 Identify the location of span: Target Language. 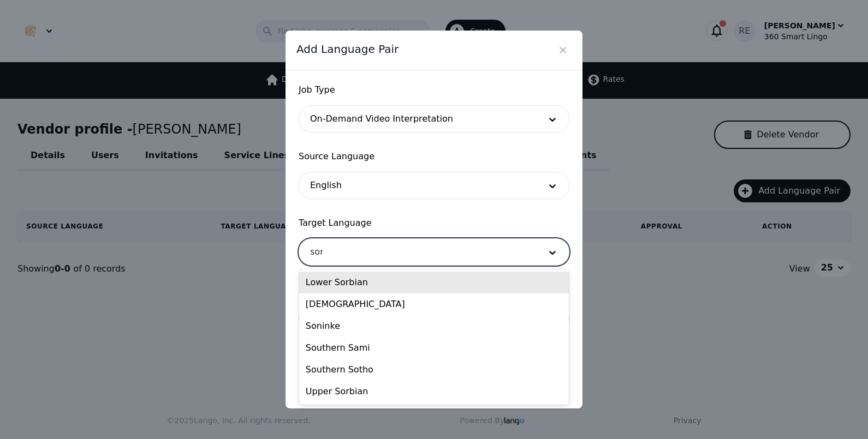
(434, 223).